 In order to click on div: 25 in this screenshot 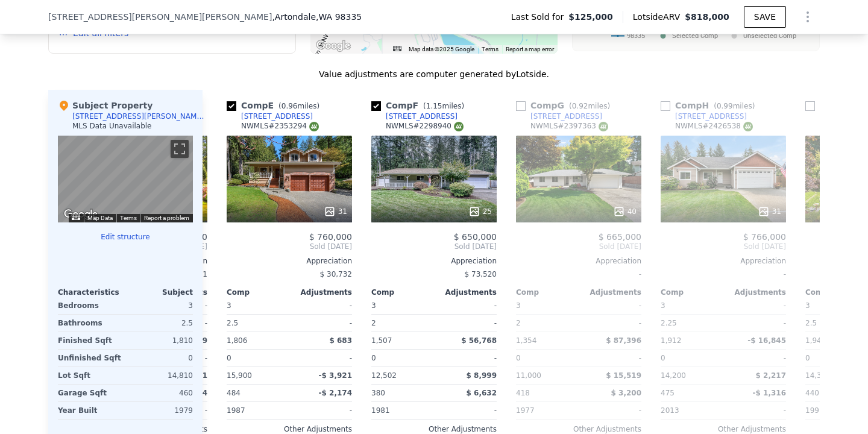, I will do `click(480, 212)`.